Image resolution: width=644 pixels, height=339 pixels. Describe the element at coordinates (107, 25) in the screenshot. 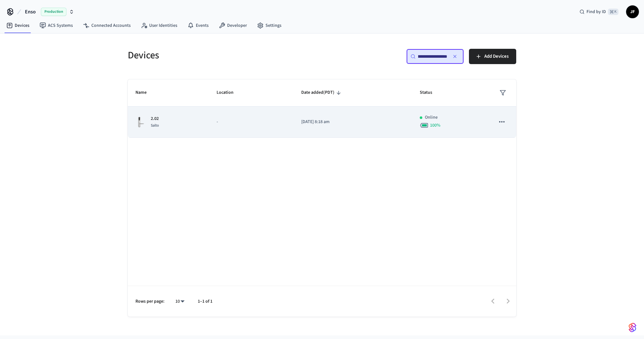

I see `a: Connected Accounts` at that location.